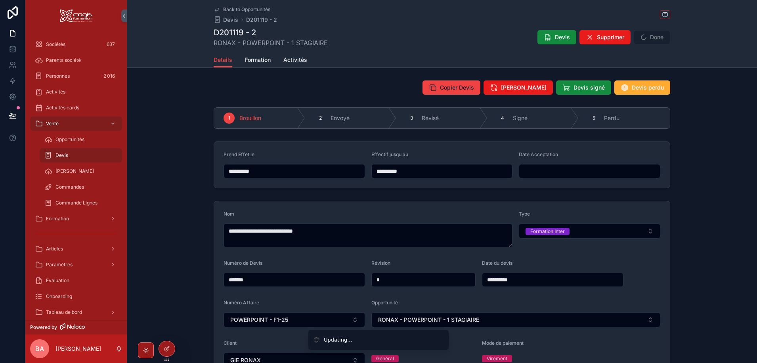 This screenshot has height=363, width=757. I want to click on span: Envoyé, so click(340, 118).